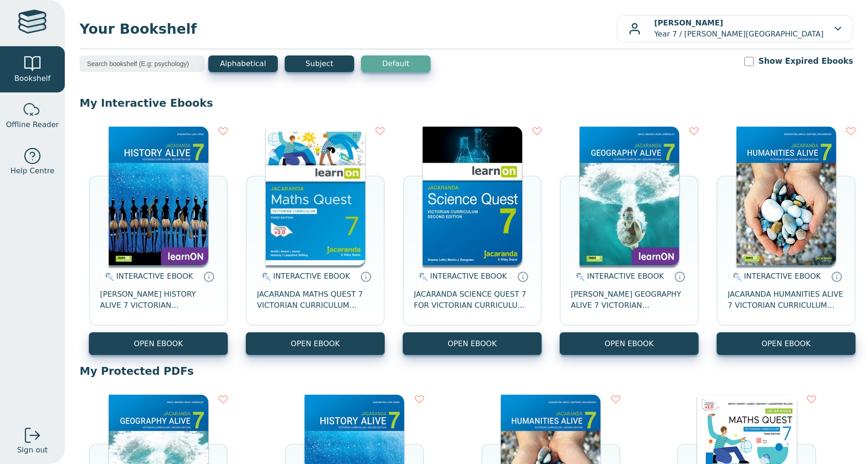  Describe the element at coordinates (315, 196) in the screenshot. I see `img: b87b3e28-4171-4aeb-a345-7fa4fe4e6e25.jpg` at that location.